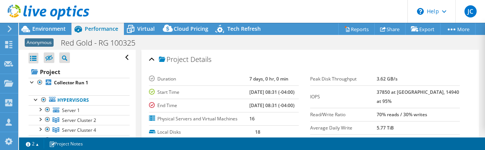  What do you see at coordinates (146, 29) in the screenshot?
I see `span: Virtual` at bounding box center [146, 29].